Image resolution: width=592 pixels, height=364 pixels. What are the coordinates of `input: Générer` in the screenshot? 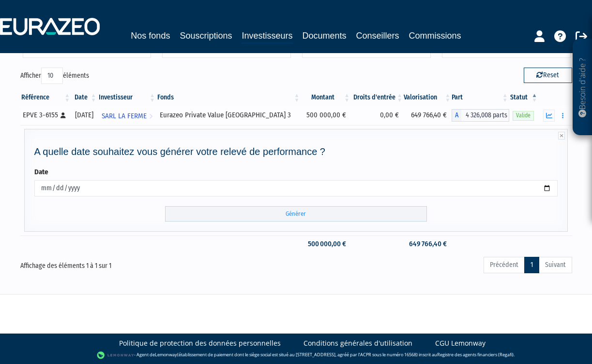 It's located at (296, 214).